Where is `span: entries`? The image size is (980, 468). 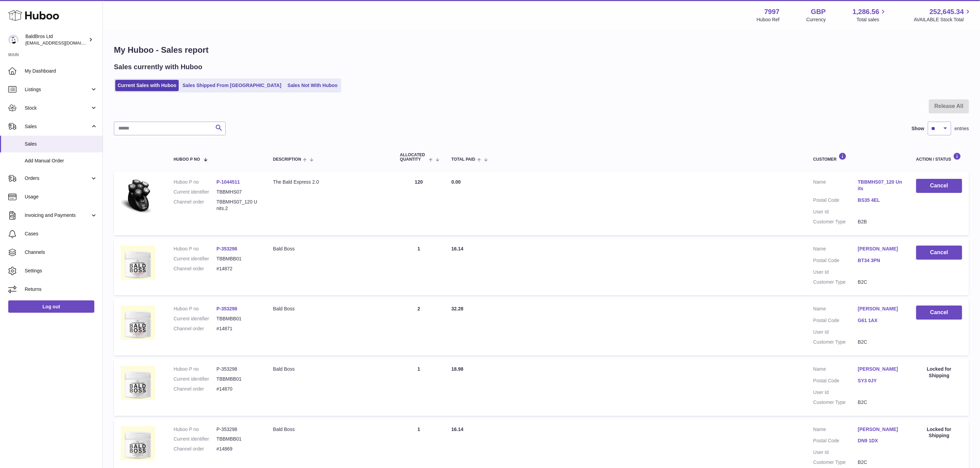
span: entries is located at coordinates (962, 128).